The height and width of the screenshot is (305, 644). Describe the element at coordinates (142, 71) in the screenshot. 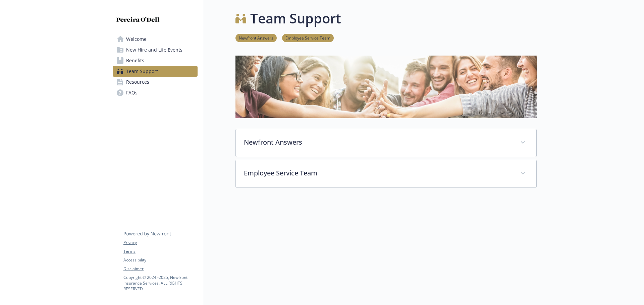

I see `span: Team Support` at that location.